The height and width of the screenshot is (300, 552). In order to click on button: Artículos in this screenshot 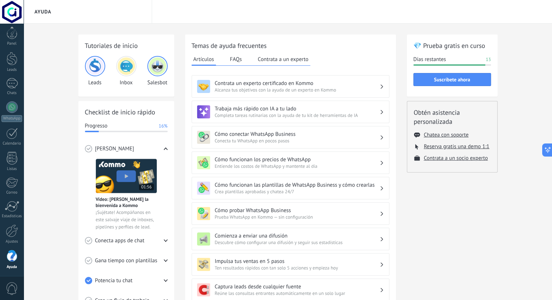, I will do `click(204, 59)`.